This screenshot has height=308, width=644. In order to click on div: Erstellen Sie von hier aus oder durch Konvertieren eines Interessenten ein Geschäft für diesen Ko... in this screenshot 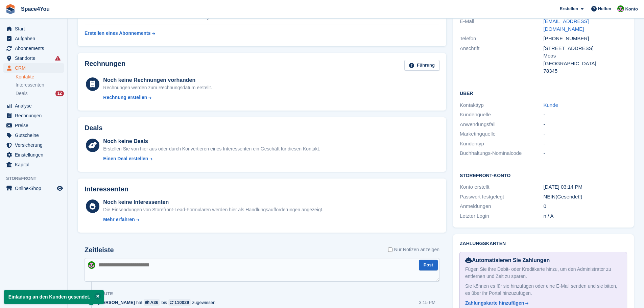, I will do `click(211, 149)`.